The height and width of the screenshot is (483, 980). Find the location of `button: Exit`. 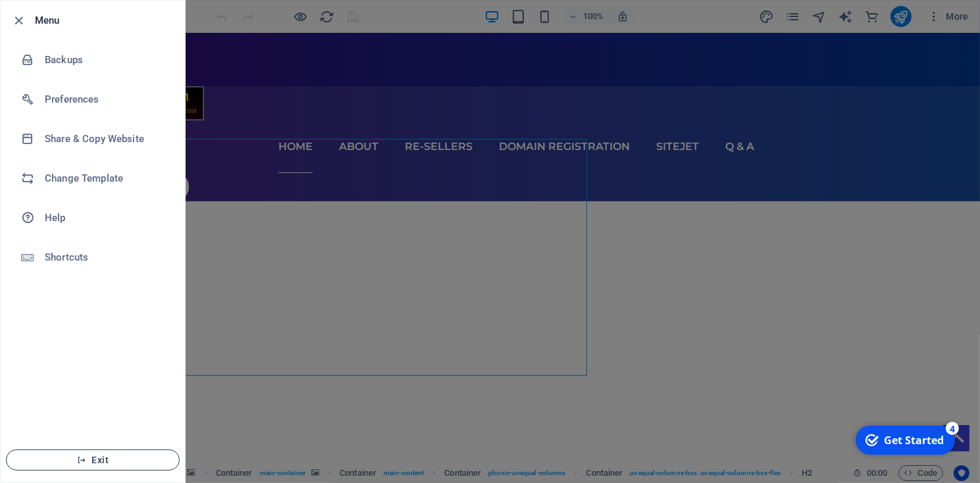

button: Exit is located at coordinates (93, 460).